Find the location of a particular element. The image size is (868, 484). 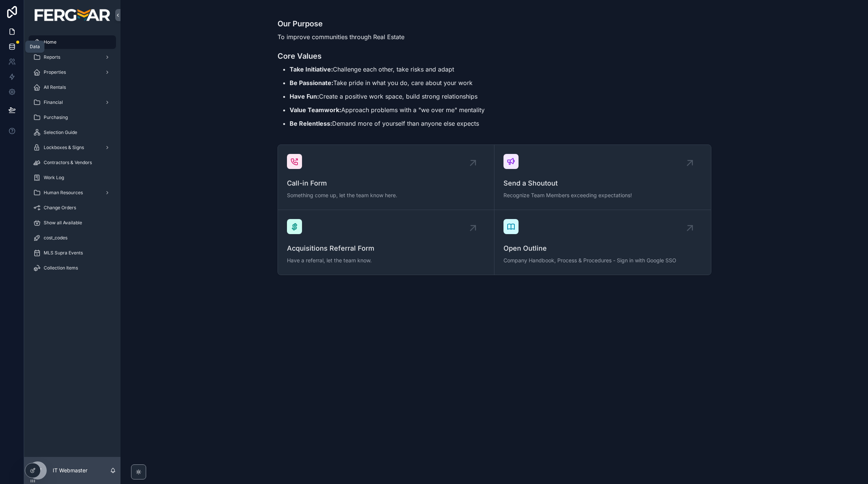

div: Data is located at coordinates (34, 46).